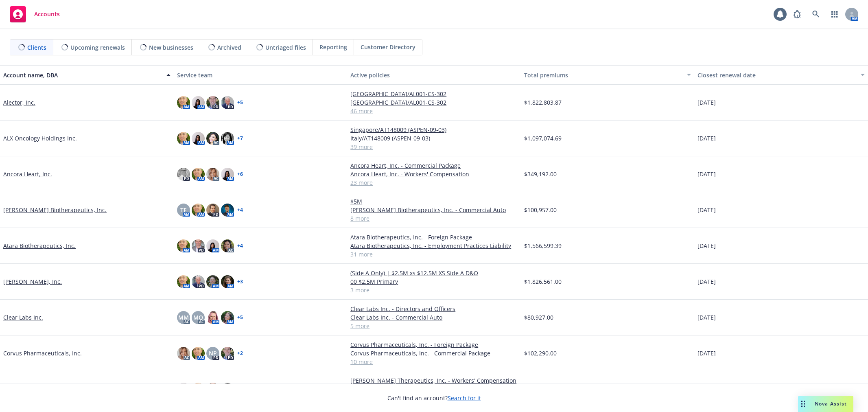 This screenshot has height=412, width=868. What do you see at coordinates (464, 398) in the screenshot?
I see `a: Search for it` at bounding box center [464, 398].